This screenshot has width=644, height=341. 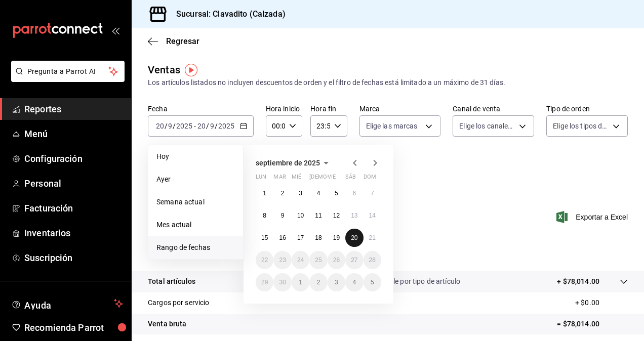 I want to click on span: Elige los tipos de orden, so click(x=581, y=126).